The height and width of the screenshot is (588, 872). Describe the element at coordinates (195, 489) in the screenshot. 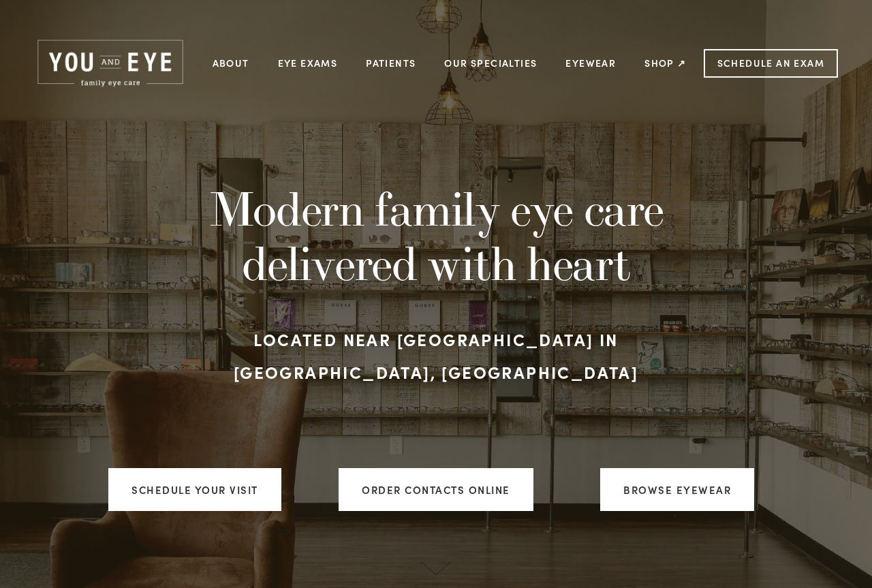

I see `a: Schedule your visit` at that location.